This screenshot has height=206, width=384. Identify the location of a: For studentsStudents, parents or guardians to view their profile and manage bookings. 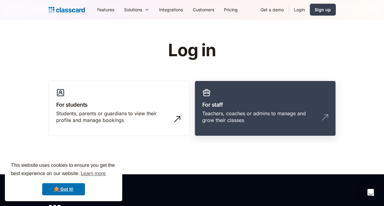
(119, 109).